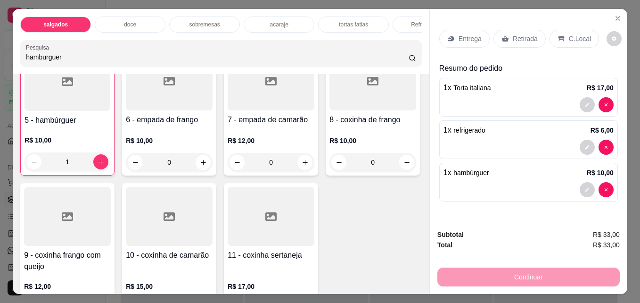 This screenshot has width=640, height=303. I want to click on h4: 8 - coxinha de frango, so click(373, 120).